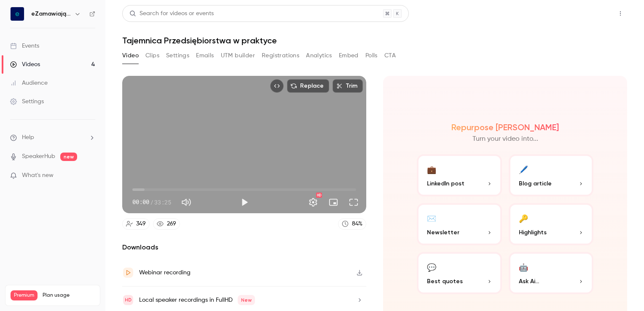 The image size is (644, 311). Describe the element at coordinates (205, 55) in the screenshot. I see `button: Emails` at that location.